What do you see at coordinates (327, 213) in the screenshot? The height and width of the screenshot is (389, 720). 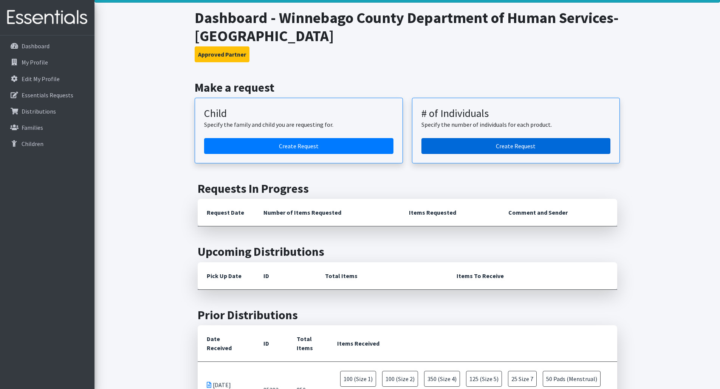 I see `th: Number of Items Requested` at bounding box center [327, 213].